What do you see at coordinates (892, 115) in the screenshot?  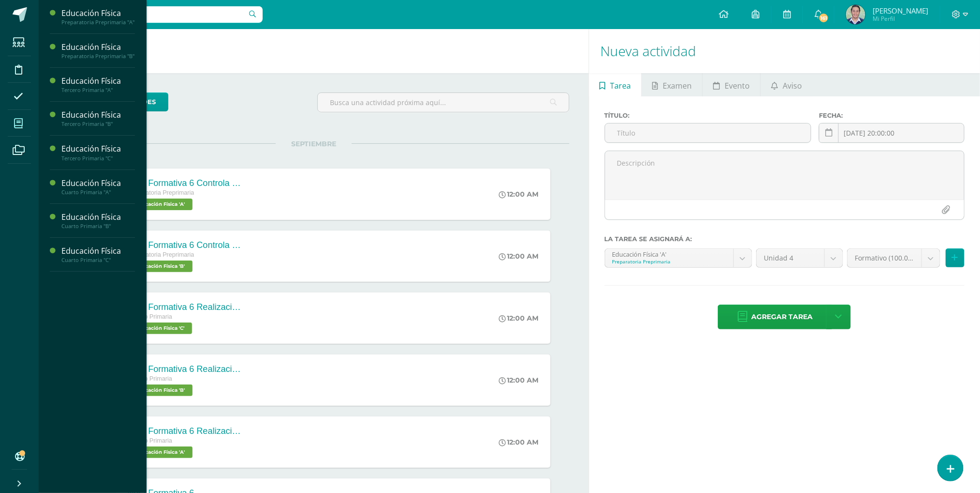 I see `label: Fecha:` at bounding box center [892, 115].